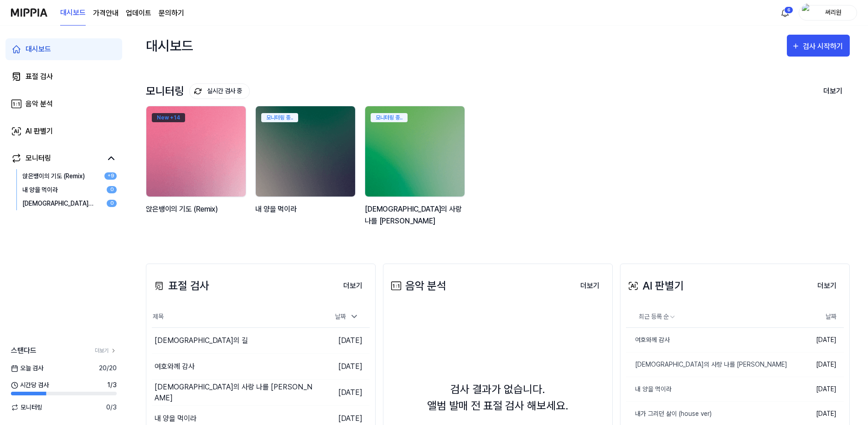 This screenshot has height=425, width=868. What do you see at coordinates (172, 13) in the screenshot?
I see `a: 문의하기` at bounding box center [172, 13].